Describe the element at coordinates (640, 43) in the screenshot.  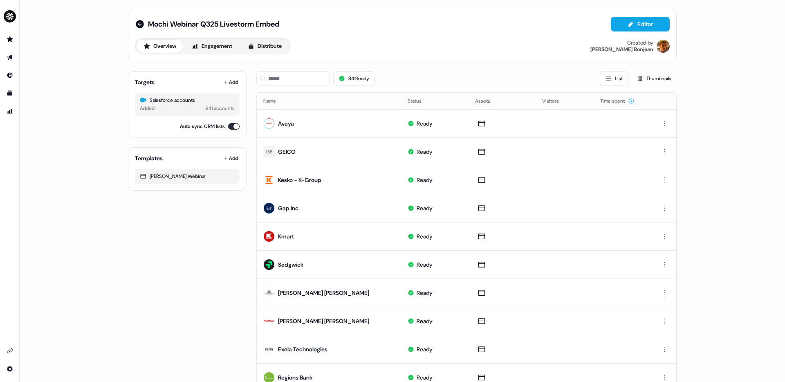
I see `div: Created by` at that location.